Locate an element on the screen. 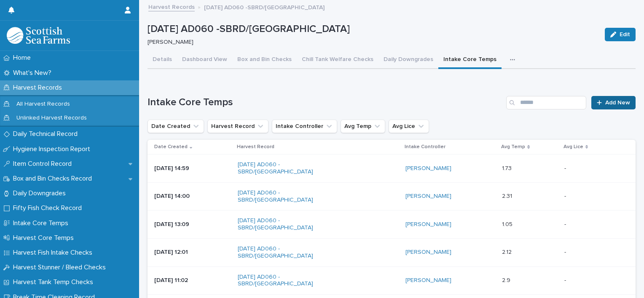 This screenshot has width=644, height=298. h1: Intake Core Temps is located at coordinates (325, 102).